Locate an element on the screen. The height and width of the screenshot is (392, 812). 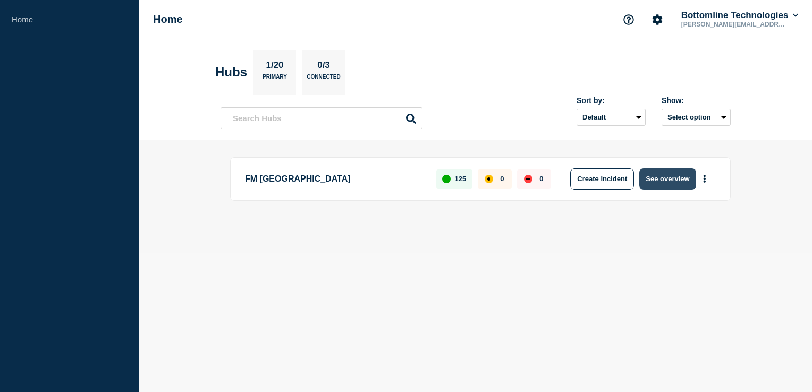
button: Create incident is located at coordinates (602, 179).